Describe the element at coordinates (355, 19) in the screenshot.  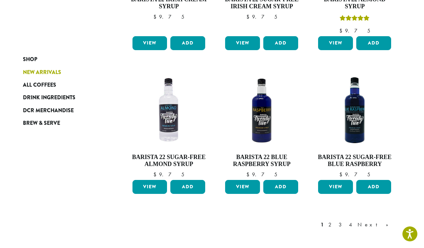
I see `div: Rated 5.00 out of 5` at that location.